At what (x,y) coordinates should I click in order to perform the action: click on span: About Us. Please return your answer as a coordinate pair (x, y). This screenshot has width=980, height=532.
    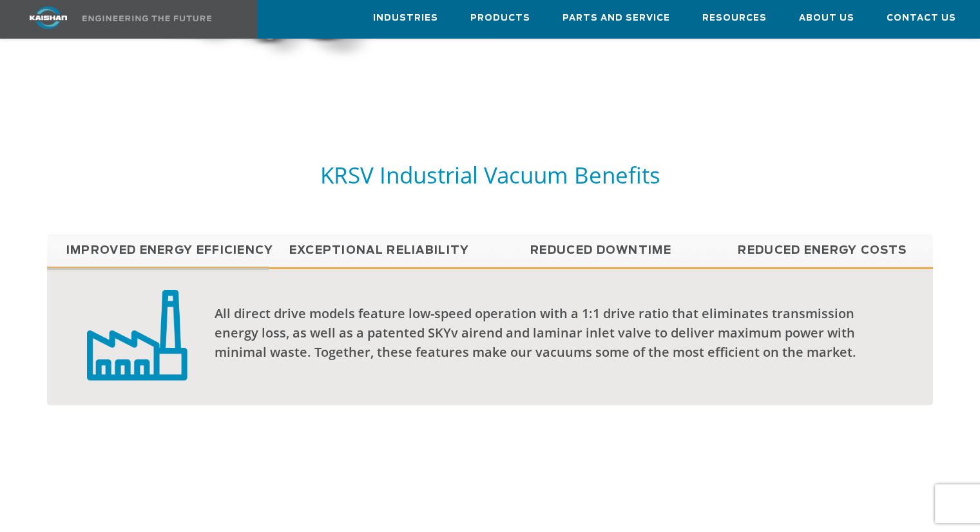
    Looking at the image, I should click on (827, 18).